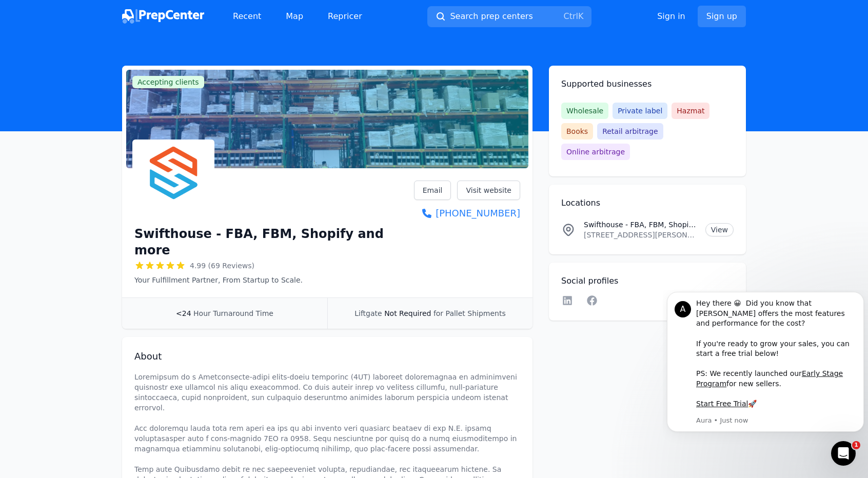 The image size is (868, 478). I want to click on a: Sign in, so click(671, 17).